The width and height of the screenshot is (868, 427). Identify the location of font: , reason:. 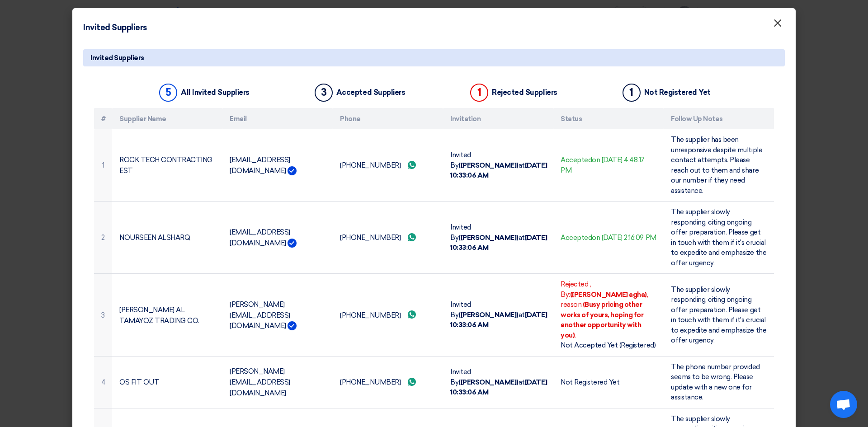
(605, 300).